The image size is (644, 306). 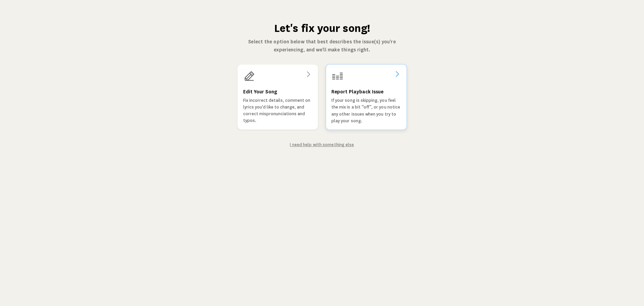 What do you see at coordinates (278, 111) in the screenshot?
I see `p: Fix incorrect details, comment on lyrics you'd like to change, and correct mispronunciations and ...` at bounding box center [278, 111].